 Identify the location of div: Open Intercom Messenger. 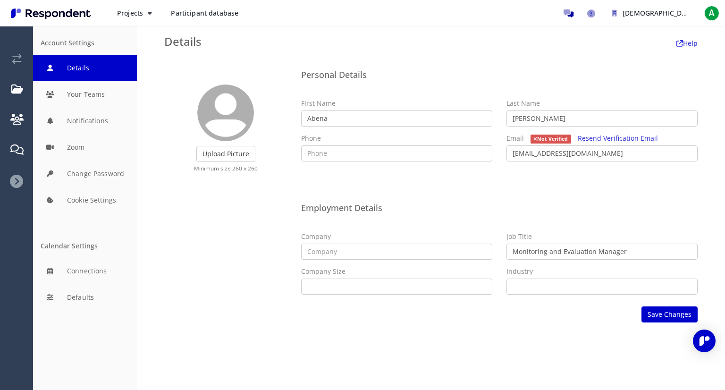
(705, 341).